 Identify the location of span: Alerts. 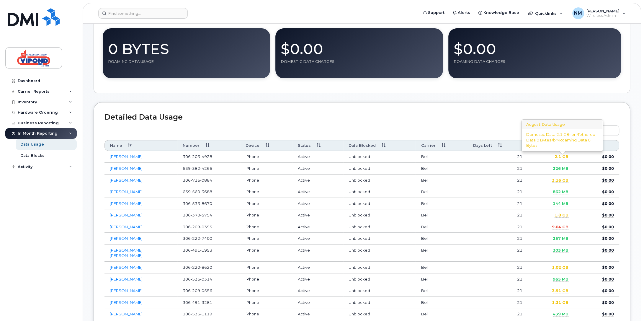
(464, 13).